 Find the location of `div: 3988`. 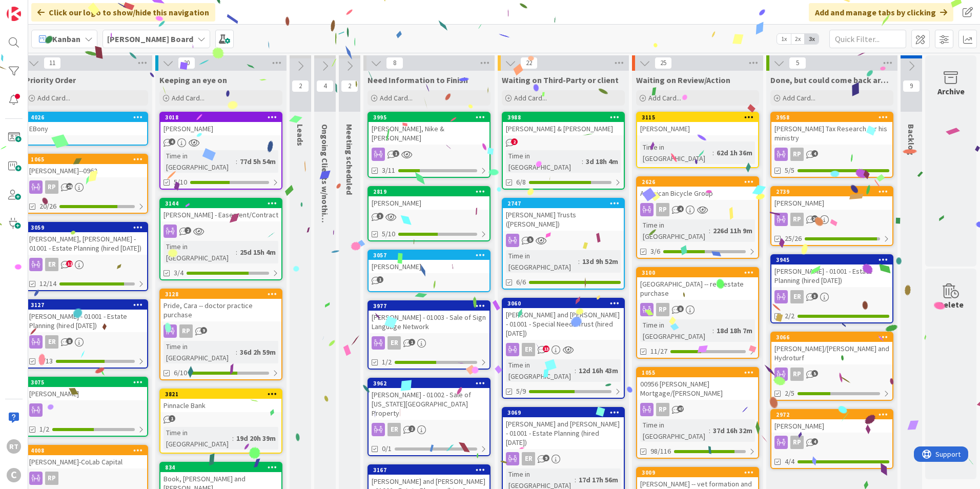

div: 3988 is located at coordinates (563, 118).